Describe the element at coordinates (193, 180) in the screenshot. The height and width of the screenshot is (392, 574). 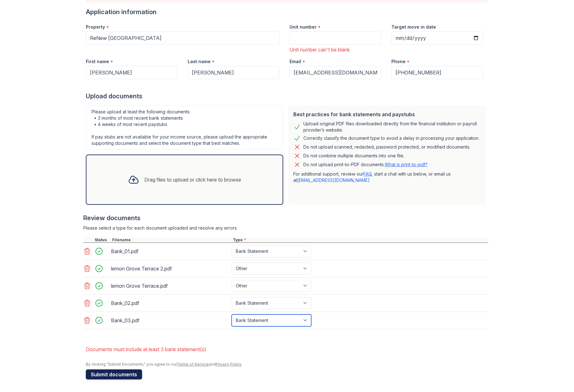
I see `div: Drag files to upload or click here to browse` at that location.